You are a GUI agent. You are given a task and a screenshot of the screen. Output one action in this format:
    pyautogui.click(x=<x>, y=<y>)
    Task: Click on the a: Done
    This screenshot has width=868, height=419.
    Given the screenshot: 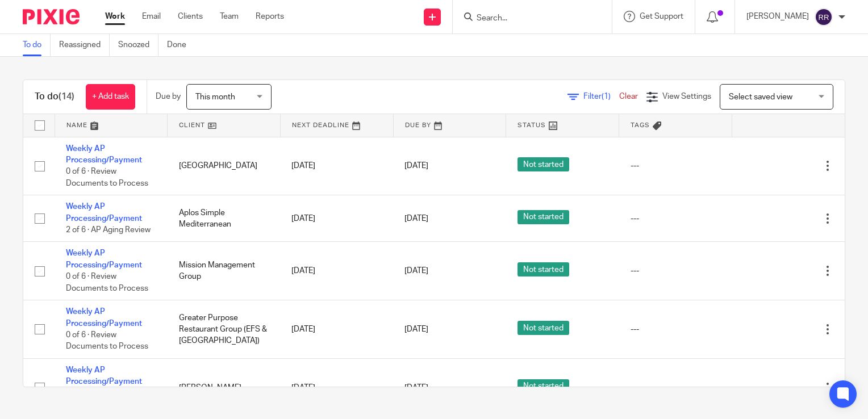 What is the action you would take?
    pyautogui.click(x=180, y=45)
    